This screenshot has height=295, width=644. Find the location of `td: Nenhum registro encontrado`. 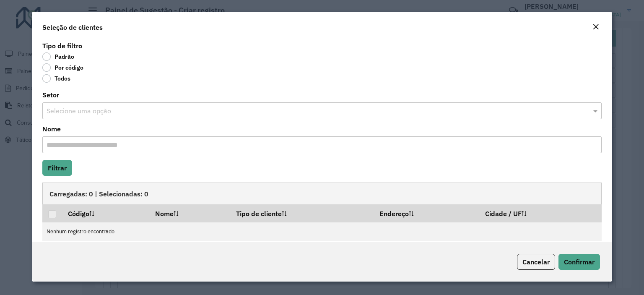

td: Nenhum registro encontrado is located at coordinates (322, 232).